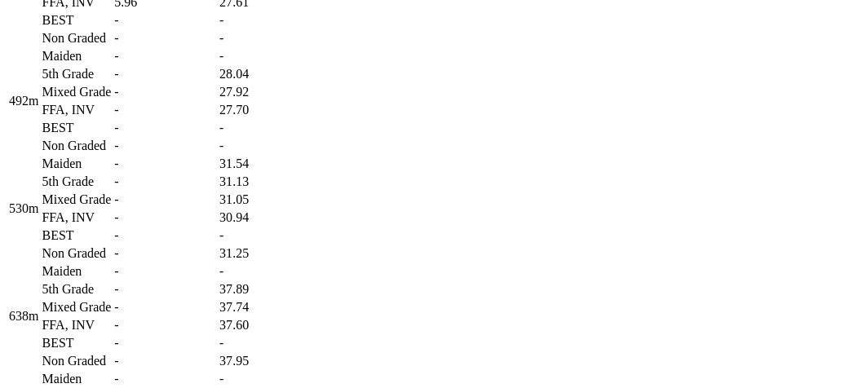  Describe the element at coordinates (261, 164) in the screenshot. I see `td: 31.54` at that location.